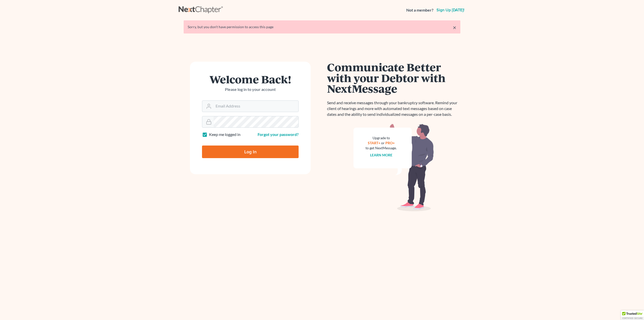 The width and height of the screenshot is (644, 320). I want to click on input: Log In, so click(250, 152).